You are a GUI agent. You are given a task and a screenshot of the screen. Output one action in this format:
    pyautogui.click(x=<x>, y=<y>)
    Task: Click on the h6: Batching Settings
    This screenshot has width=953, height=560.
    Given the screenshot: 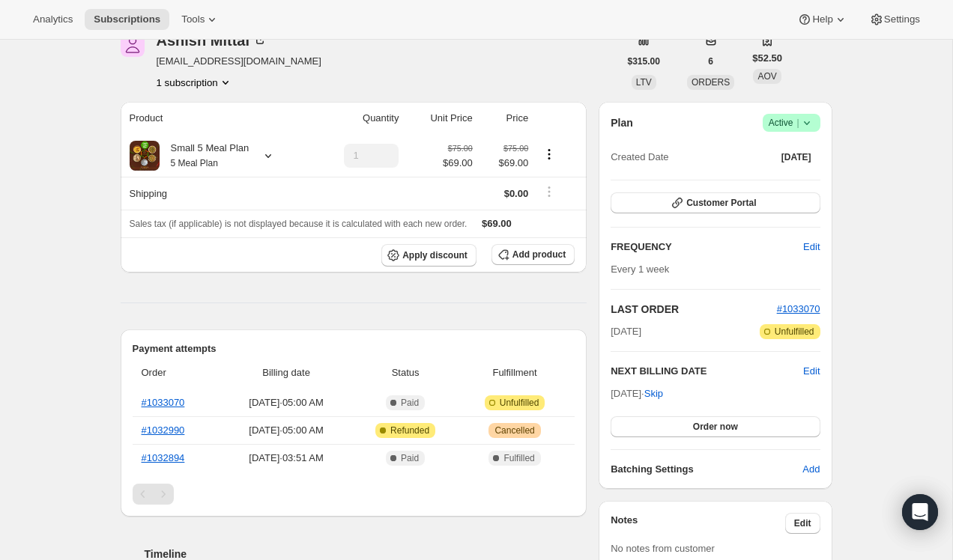 What is the action you would take?
    pyautogui.click(x=706, y=469)
    